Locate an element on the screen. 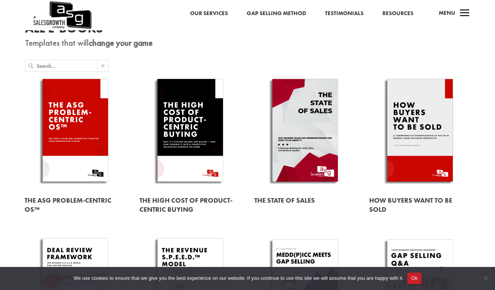 The image size is (495, 290). a: Resources is located at coordinates (398, 14).